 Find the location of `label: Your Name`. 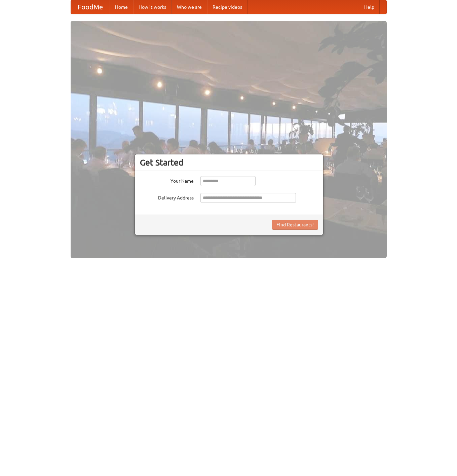

label: Your Name is located at coordinates (166, 180).